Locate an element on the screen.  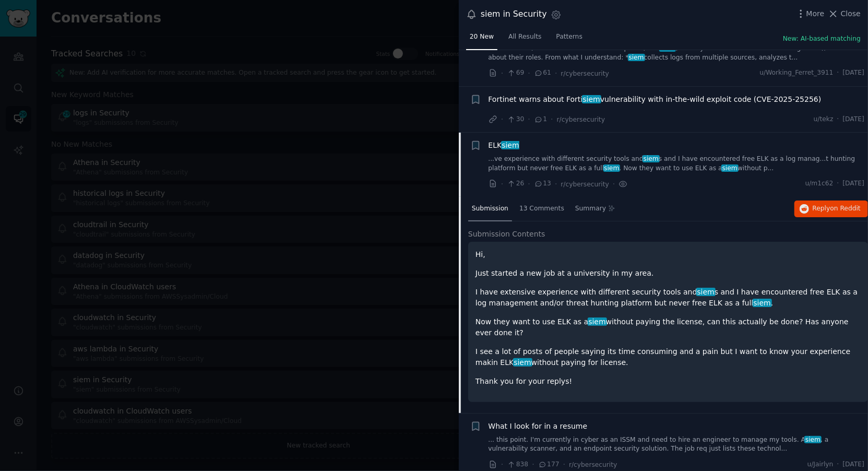
a: Patterns is located at coordinates (570, 39).